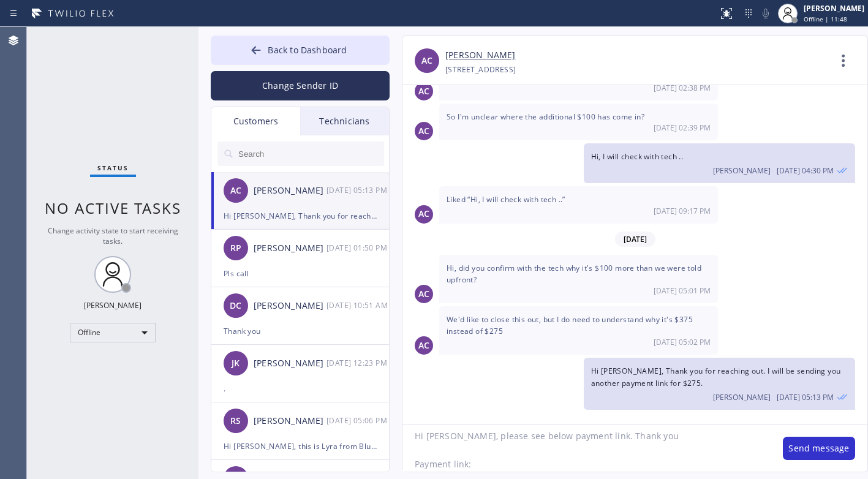  I want to click on span: Back to Dashboard, so click(307, 50).